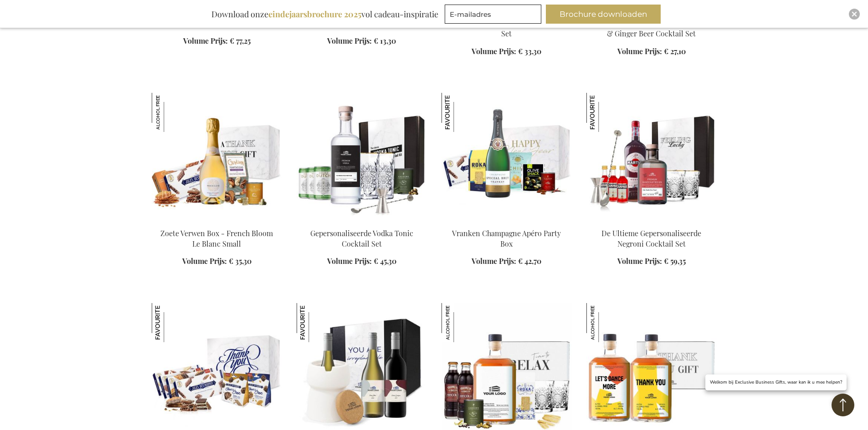 This screenshot has height=430, width=868. What do you see at coordinates (461, 323) in the screenshot?
I see `img: Gepersonaliseerde Non-Alcoholische Cuban Spiced Rum Premium Set` at bounding box center [461, 323].